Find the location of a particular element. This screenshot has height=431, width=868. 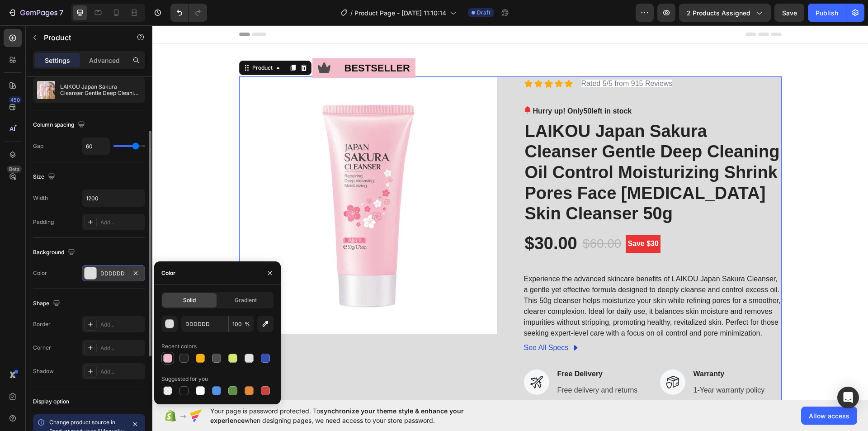

div: Beta is located at coordinates (14, 169).